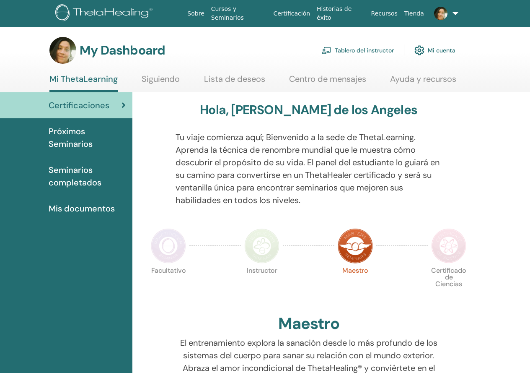  What do you see at coordinates (309, 169) in the screenshot?
I see `p: Tu viaje comienza aquí; Bienvenido a la sede de ThetaLearning. Aprenda la técnica de renombre mun...` at bounding box center [309, 169].